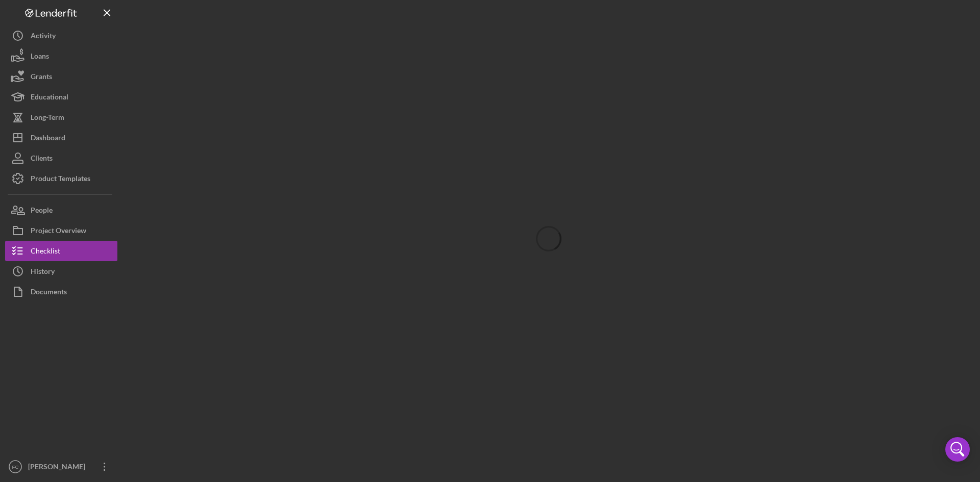 The image size is (980, 482). I want to click on a: Product Templates, so click(61, 179).